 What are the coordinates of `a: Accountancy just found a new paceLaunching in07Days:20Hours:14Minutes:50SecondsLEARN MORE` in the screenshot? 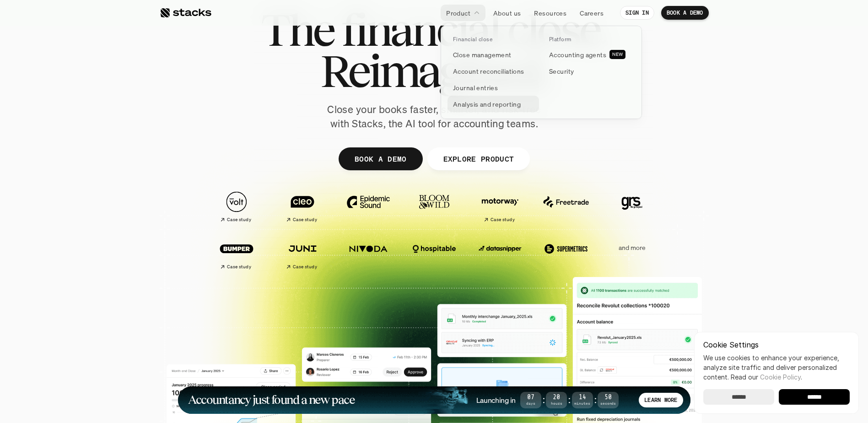 It's located at (434, 400).